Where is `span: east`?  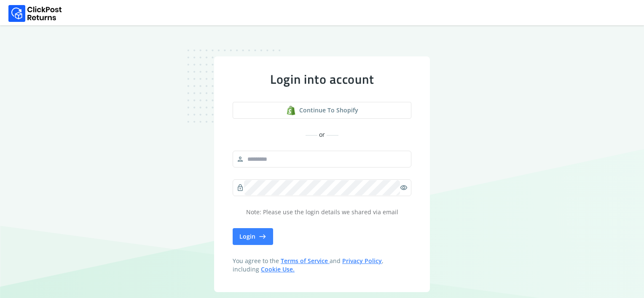 span: east is located at coordinates (262, 237).